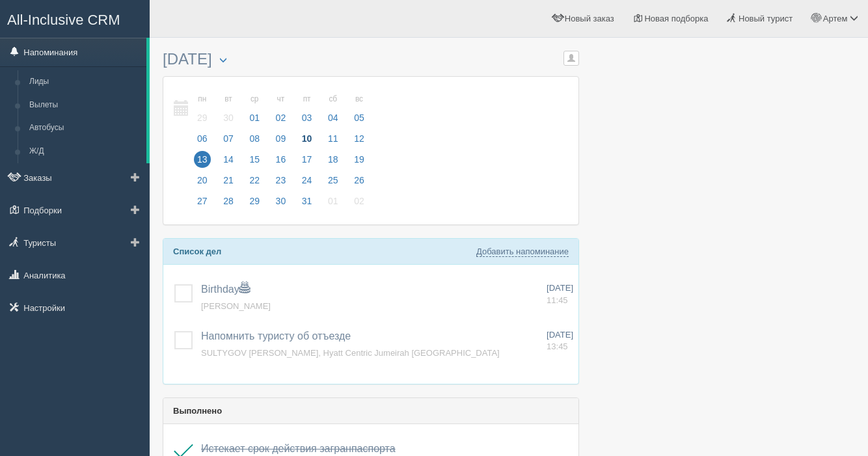  Describe the element at coordinates (281, 204) in the screenshot. I see `a: 30` at that location.